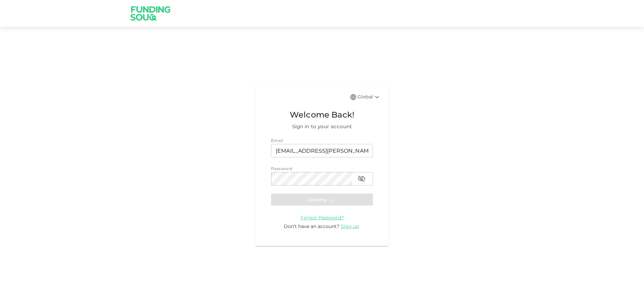  What do you see at coordinates (277, 140) in the screenshot?
I see `span: Email` at bounding box center [277, 140].